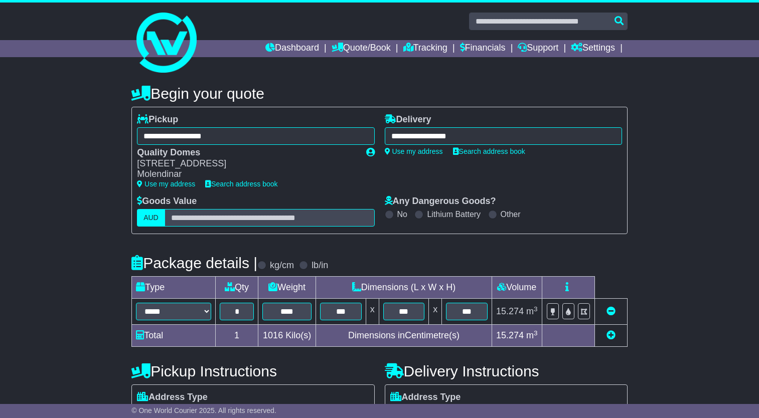 Image resolution: width=759 pixels, height=418 pixels. I want to click on td: 1, so click(237, 336).